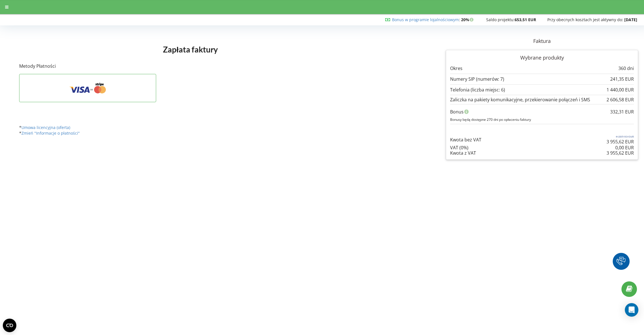  I want to click on a: Umowa licencyjna (oferta), so click(46, 127).